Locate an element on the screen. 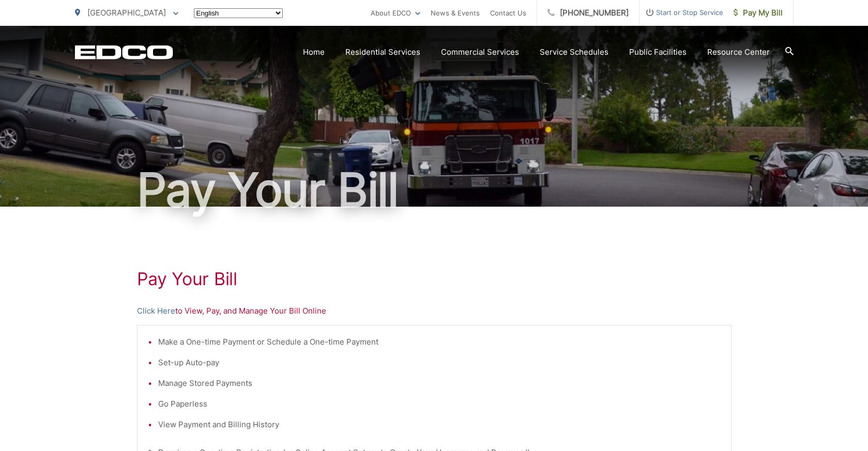 The height and width of the screenshot is (451, 868). li: Make a One-time Payment or Schedule a One-time Payment is located at coordinates (439, 342).